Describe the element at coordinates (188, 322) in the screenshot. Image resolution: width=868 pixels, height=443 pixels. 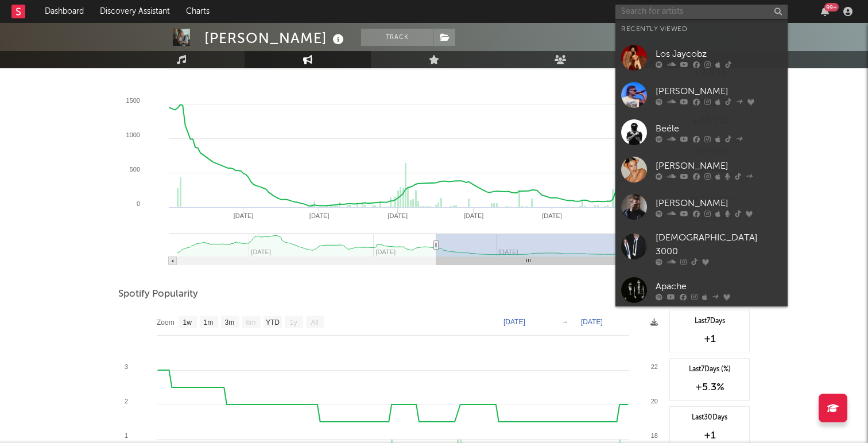
I see `text: 1w` at that location.